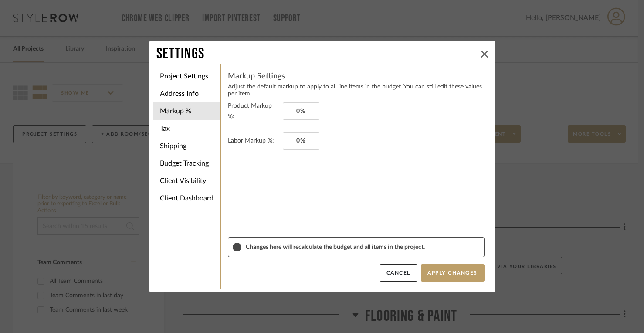 Image resolution: width=644 pixels, height=333 pixels. I want to click on li: Project Settings, so click(186, 76).